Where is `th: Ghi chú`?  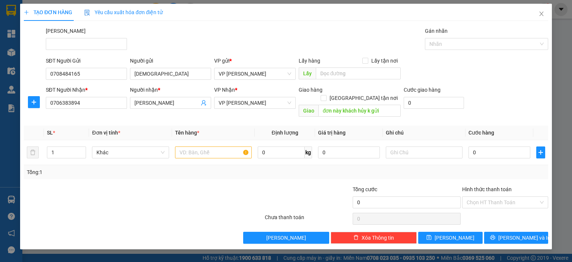
th: Ghi chú is located at coordinates (424, 133).